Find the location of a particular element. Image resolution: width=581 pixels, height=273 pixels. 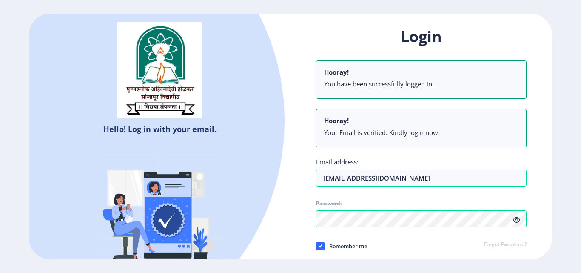

span: Remember me is located at coordinates (346, 246).